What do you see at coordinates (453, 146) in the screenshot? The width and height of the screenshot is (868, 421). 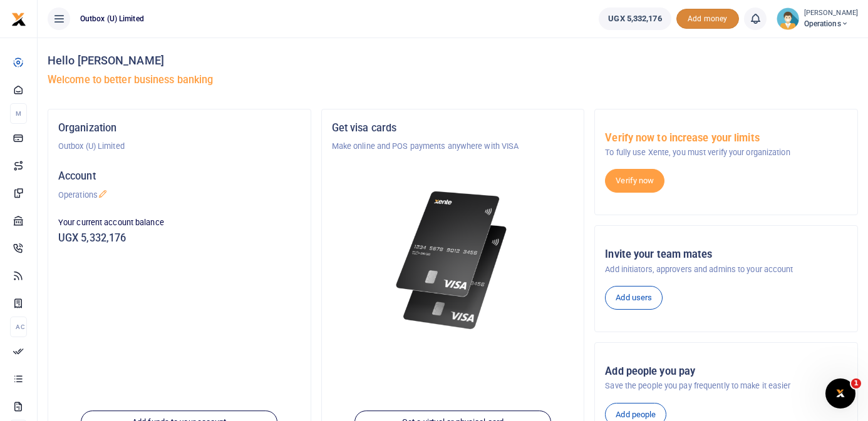 I see `p: Make online and POS payments anywhere with VISA` at bounding box center [453, 146].